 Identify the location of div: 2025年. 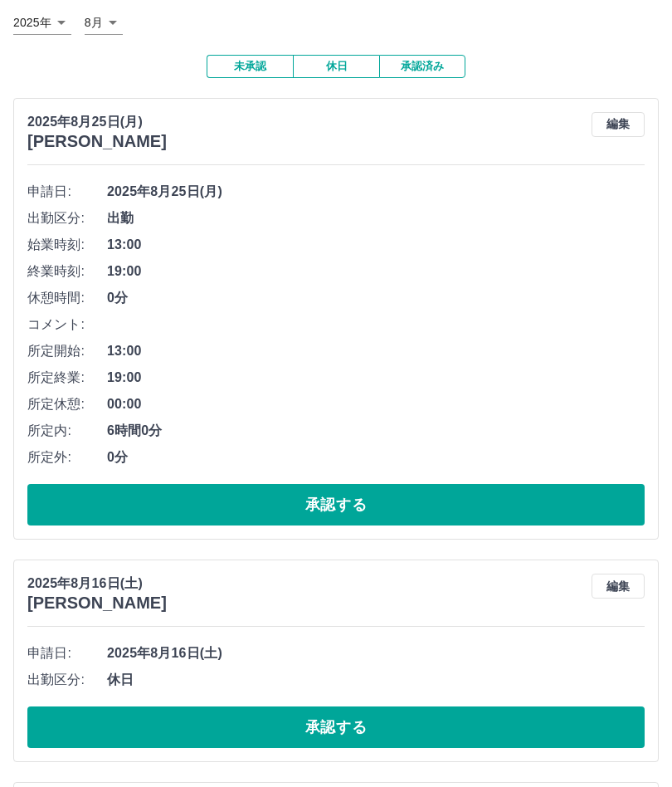
(42, 24).